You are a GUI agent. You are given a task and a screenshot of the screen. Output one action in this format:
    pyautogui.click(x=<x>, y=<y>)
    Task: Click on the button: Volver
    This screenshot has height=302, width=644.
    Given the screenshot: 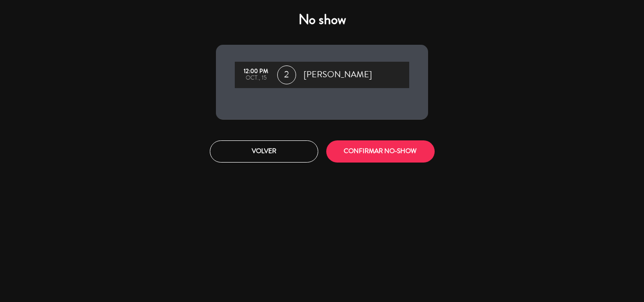 What is the action you would take?
    pyautogui.click(x=264, y=152)
    